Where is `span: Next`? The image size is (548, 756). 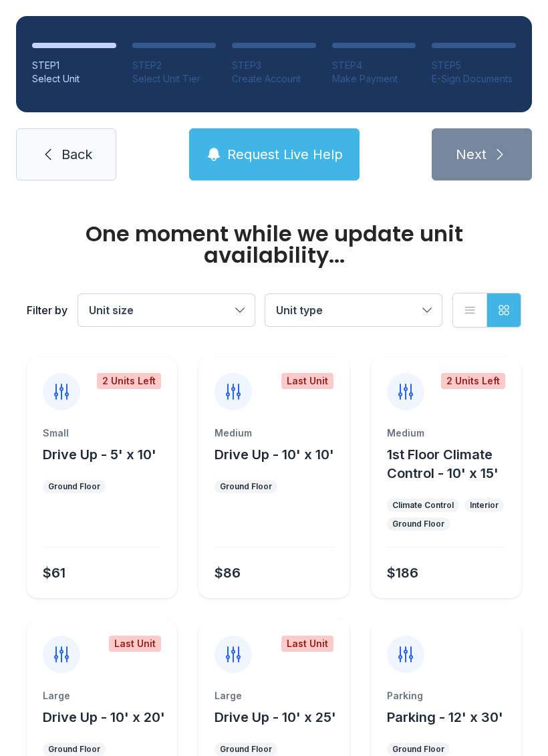
span: Next is located at coordinates (471, 154).